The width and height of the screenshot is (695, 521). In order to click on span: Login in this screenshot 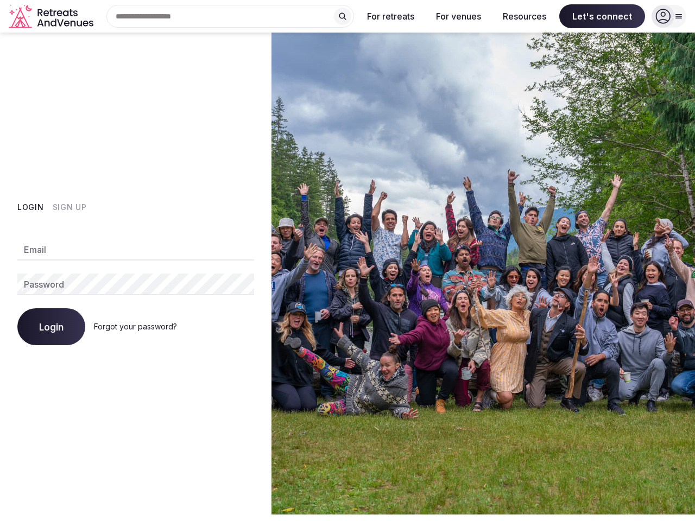, I will do `click(51, 327)`.